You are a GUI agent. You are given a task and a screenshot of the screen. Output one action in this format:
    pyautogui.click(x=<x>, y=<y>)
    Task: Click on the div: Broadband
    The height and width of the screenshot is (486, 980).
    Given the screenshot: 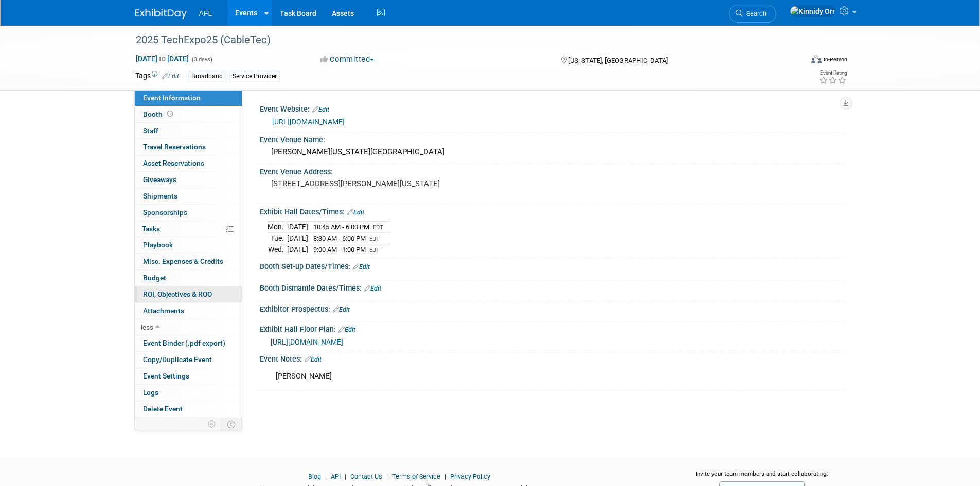 What is the action you would take?
    pyautogui.click(x=207, y=76)
    